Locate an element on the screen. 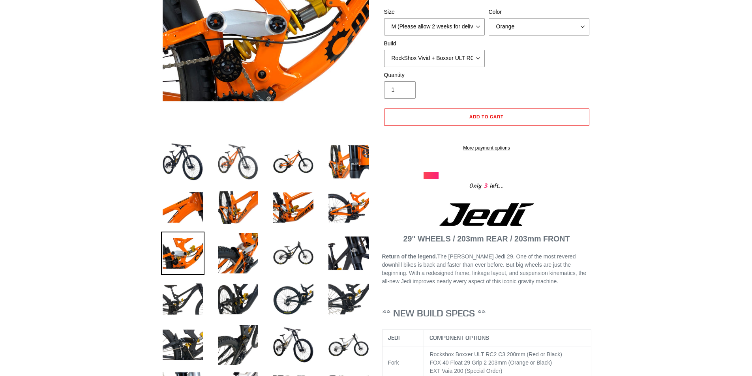 The height and width of the screenshot is (376, 752). span: FOX 40 Float 29 Grip 2 203mm (Orange or Black) is located at coordinates (490, 363).